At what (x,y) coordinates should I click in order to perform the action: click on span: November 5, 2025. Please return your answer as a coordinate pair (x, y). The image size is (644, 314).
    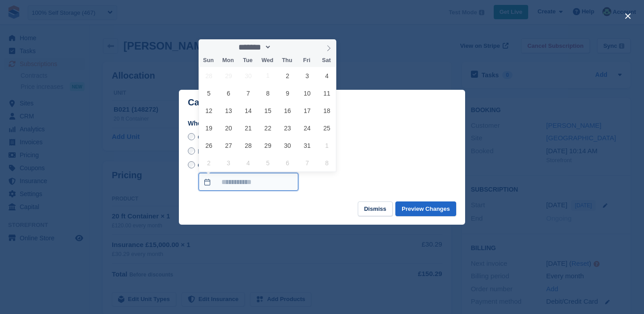
    Looking at the image, I should click on (267, 163).